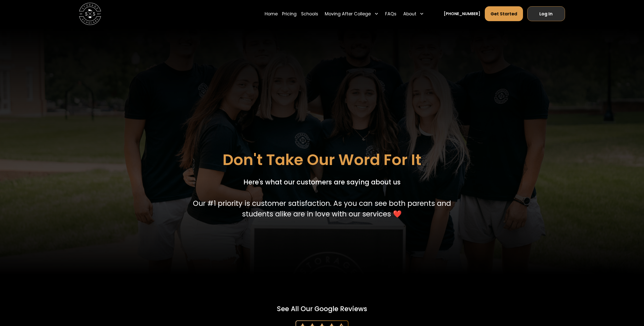 The height and width of the screenshot is (326, 644). Describe the element at coordinates (90, 14) in the screenshot. I see `img: Storage Scholars main logo` at that location.